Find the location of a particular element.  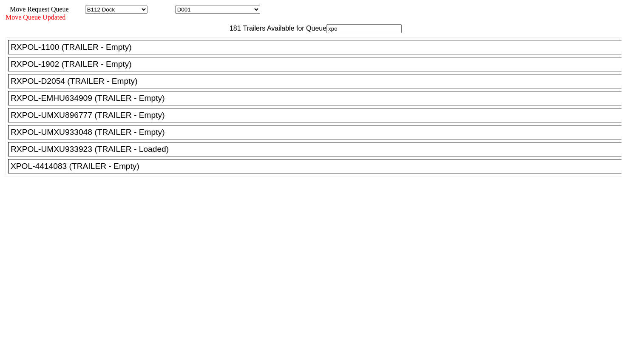

span: Move Request Queue is located at coordinates (37, 9).